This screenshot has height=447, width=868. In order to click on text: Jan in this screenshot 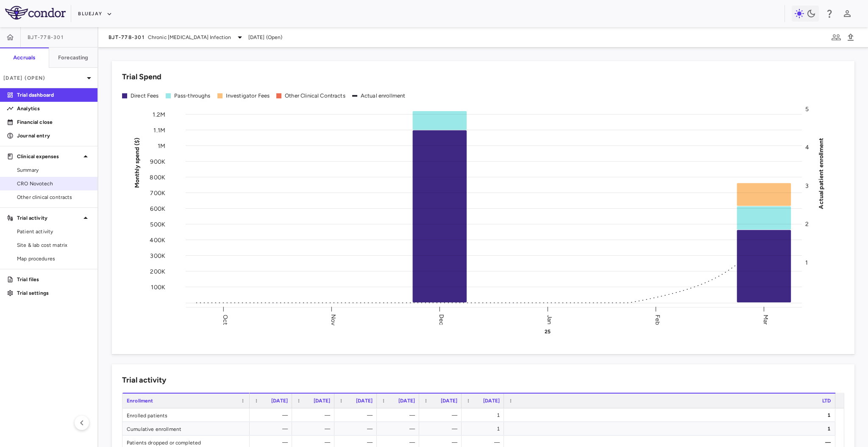, I will do `click(549, 319)`.